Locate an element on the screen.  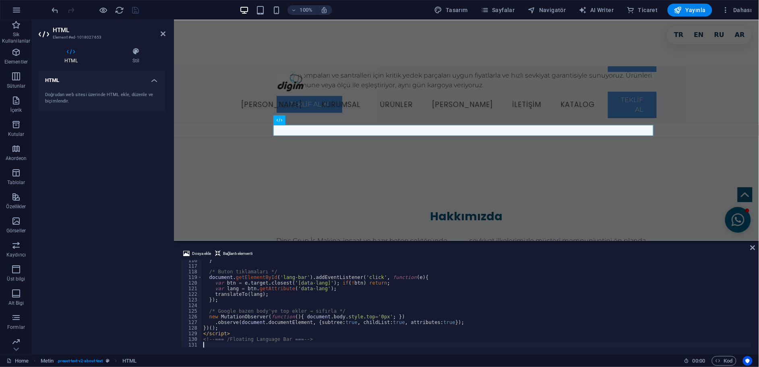
h2: HTML is located at coordinates (109, 30).